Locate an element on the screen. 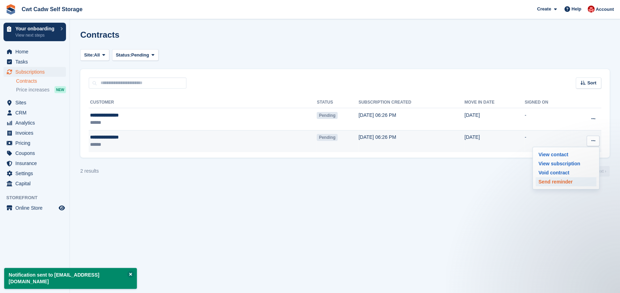 The height and width of the screenshot is (293, 620). a: Cwt Cadw Self Storage is located at coordinates (52, 9).